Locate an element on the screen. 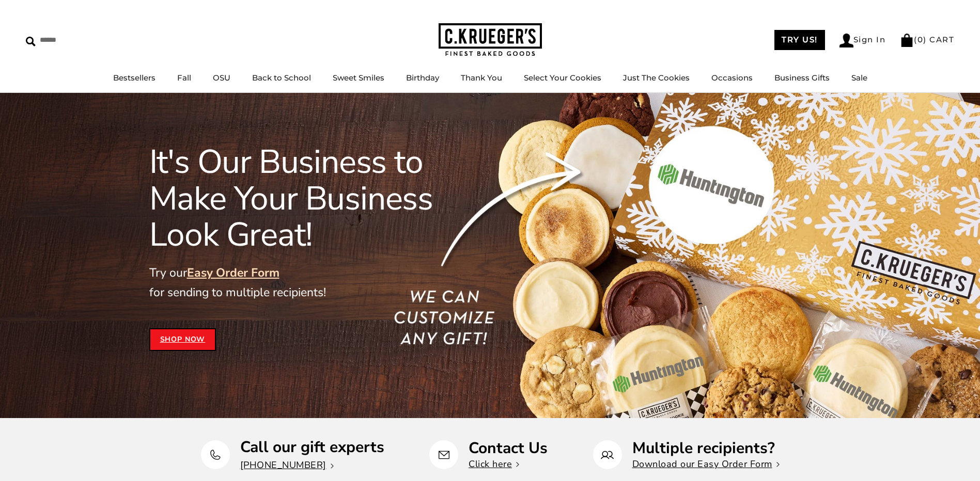  a: Just The Cookies is located at coordinates (656, 77).